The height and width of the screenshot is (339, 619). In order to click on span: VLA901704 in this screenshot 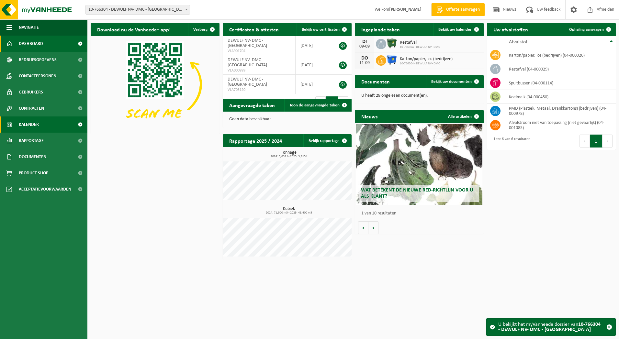, I will do `click(259, 51)`.